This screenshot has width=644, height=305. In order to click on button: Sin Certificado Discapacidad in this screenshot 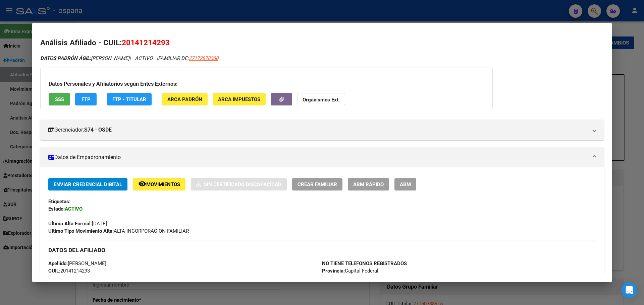, I will do `click(239, 185)`.